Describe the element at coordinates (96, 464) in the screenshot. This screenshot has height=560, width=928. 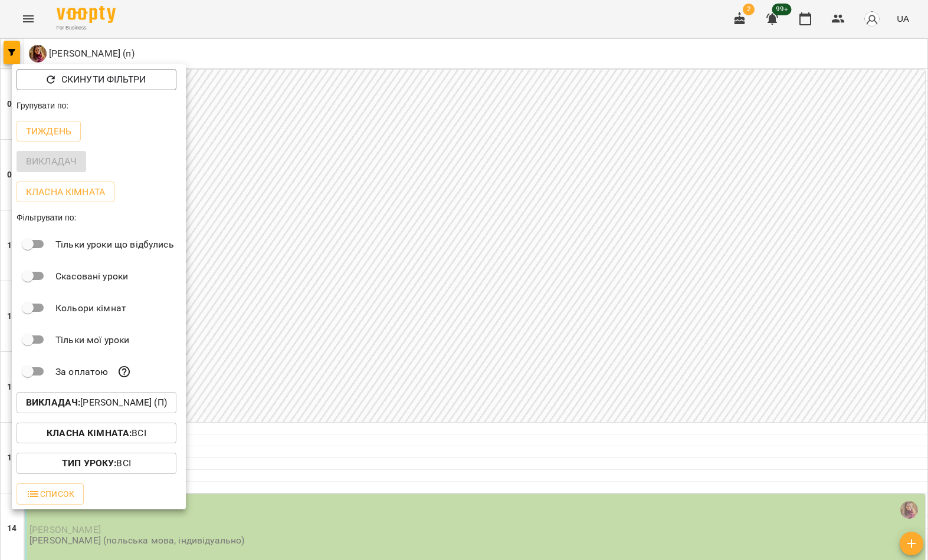
I see `button: Тип Уроку:Всі` at that location.